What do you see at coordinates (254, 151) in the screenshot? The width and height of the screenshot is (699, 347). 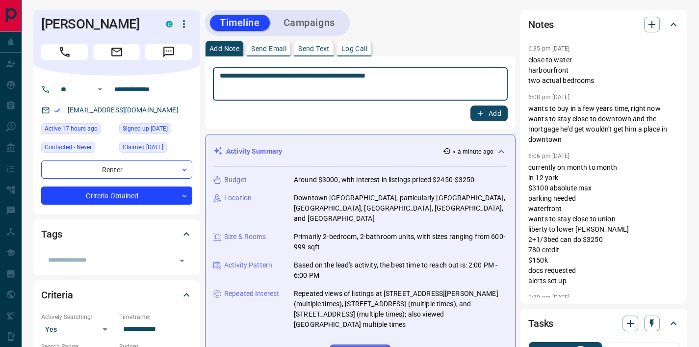 I see `p: Activity Summary` at bounding box center [254, 151].